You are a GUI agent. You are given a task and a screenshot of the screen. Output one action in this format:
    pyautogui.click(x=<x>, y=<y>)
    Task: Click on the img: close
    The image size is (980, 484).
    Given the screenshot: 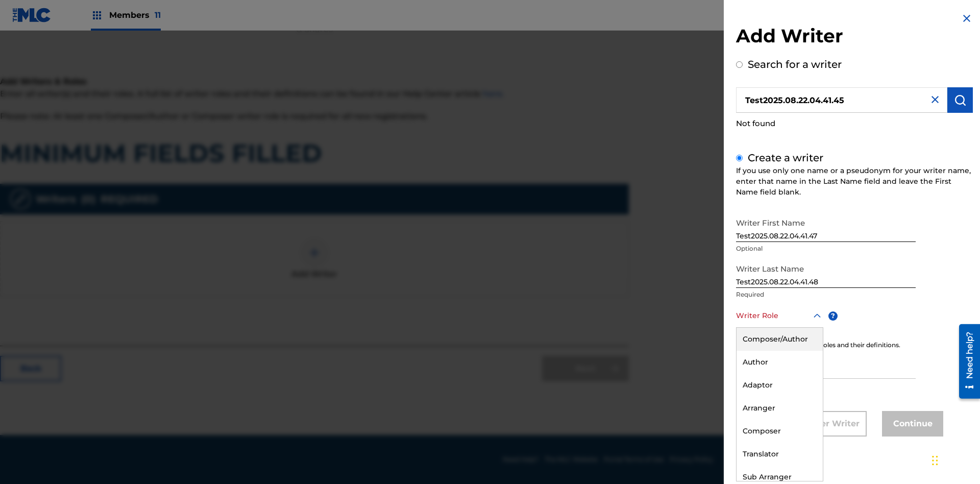 What is the action you would take?
    pyautogui.click(x=935, y=100)
    